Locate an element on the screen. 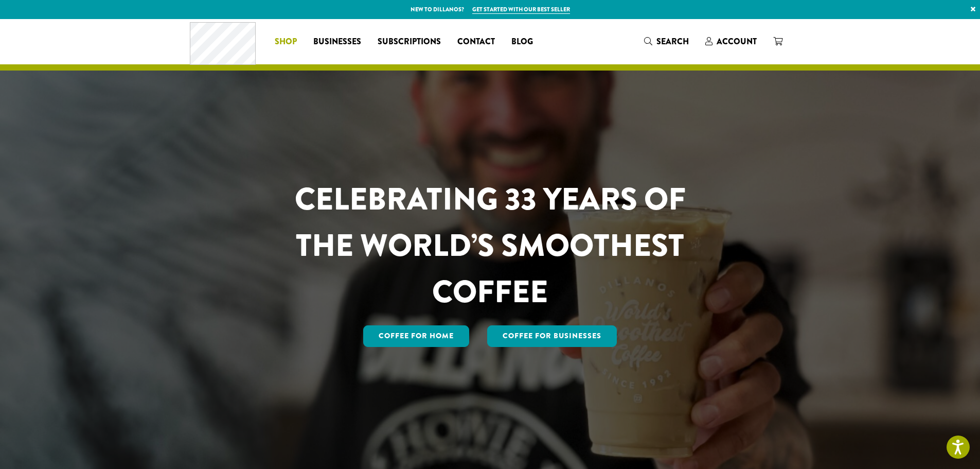  span: Blog is located at coordinates (522, 41).